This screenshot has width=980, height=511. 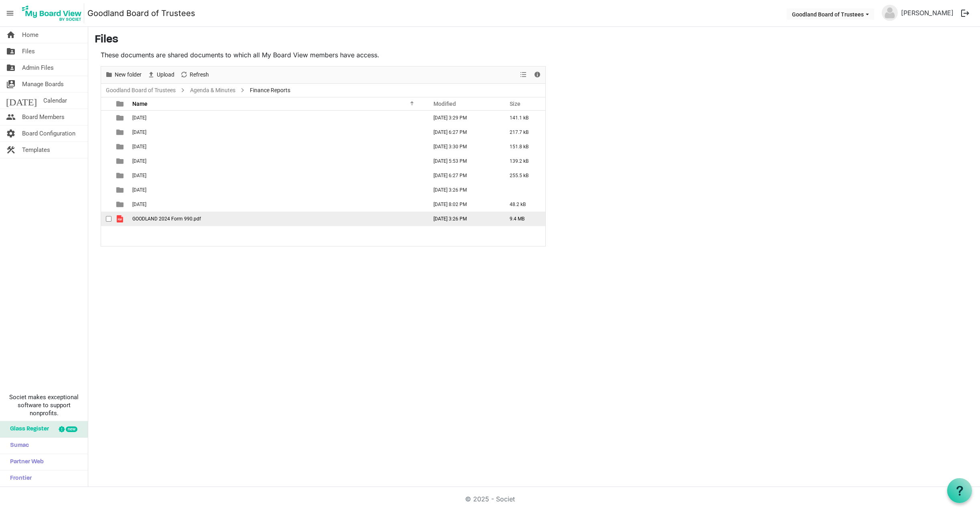 What do you see at coordinates (523, 190) in the screenshot?
I see `td: is template cell column header Size` at bounding box center [523, 190].